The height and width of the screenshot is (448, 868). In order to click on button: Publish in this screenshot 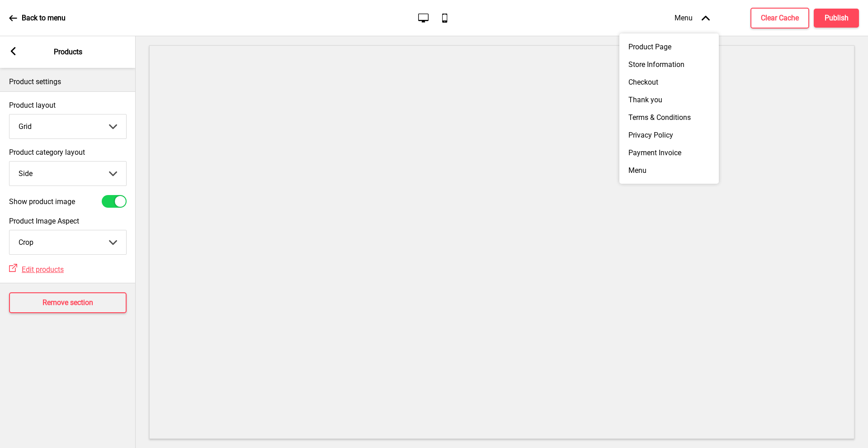, I will do `click(837, 18)`.